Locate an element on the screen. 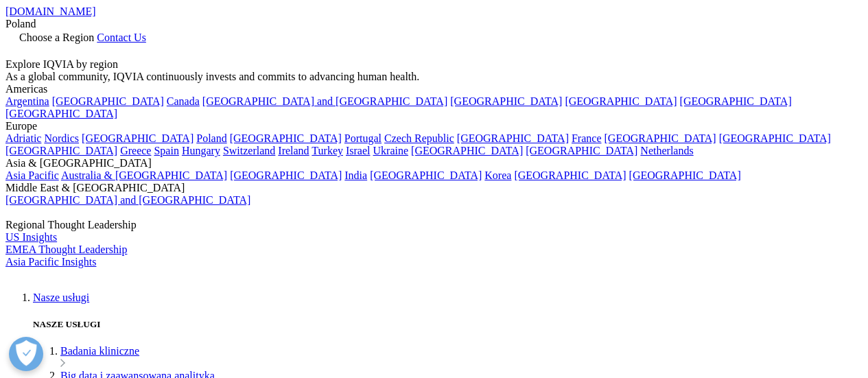  a: Turkey is located at coordinates (327, 151).